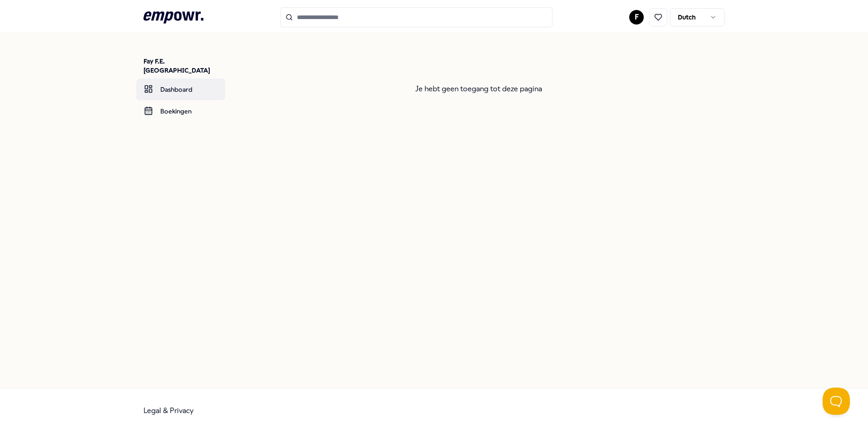  I want to click on a: Boekingen, so click(181, 111).